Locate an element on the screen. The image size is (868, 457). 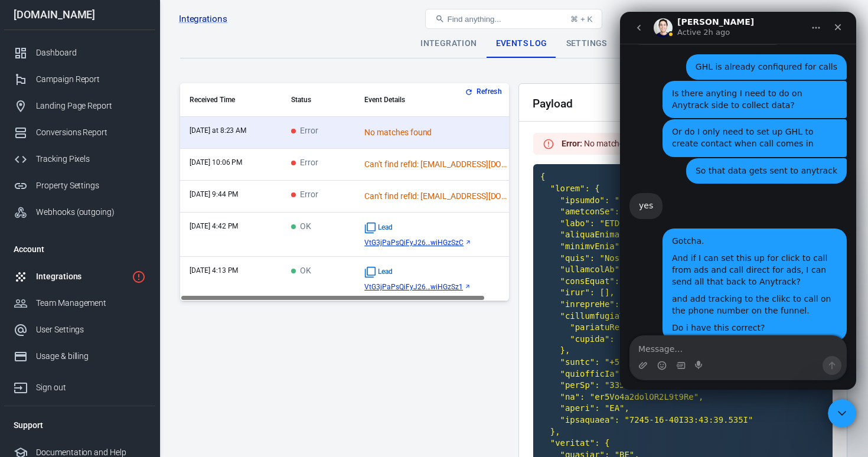
button: Home is located at coordinates (196, 16).